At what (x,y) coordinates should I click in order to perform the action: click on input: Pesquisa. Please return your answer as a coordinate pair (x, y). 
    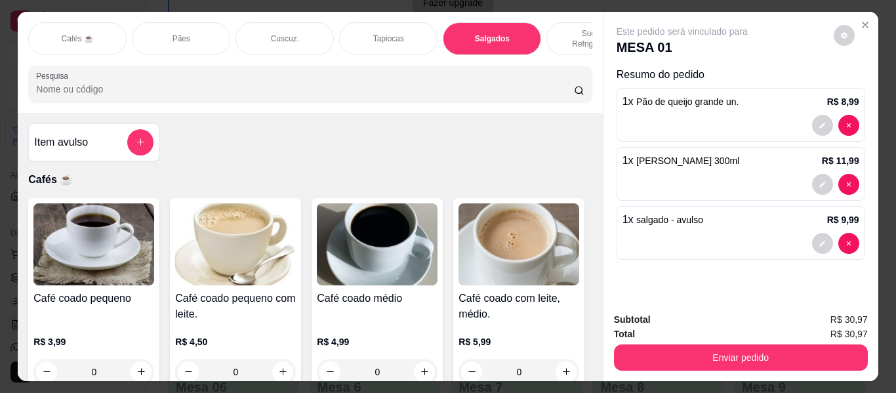
    Looking at the image, I should click on (305, 89).